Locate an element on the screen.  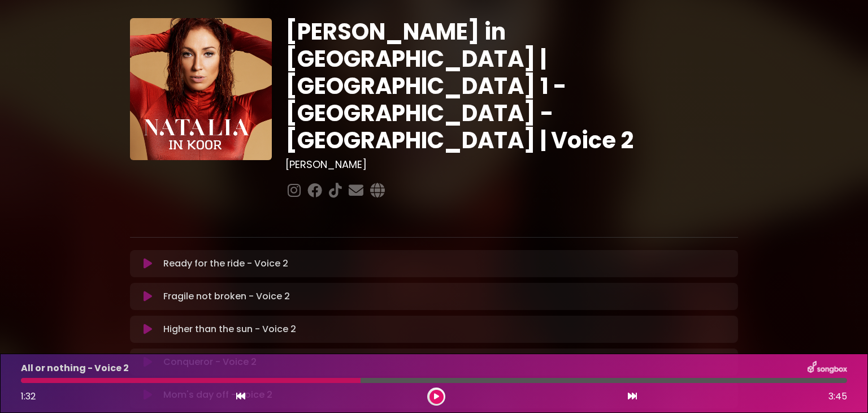
p: Higher than the sun - Voice 2 is located at coordinates (229, 329).